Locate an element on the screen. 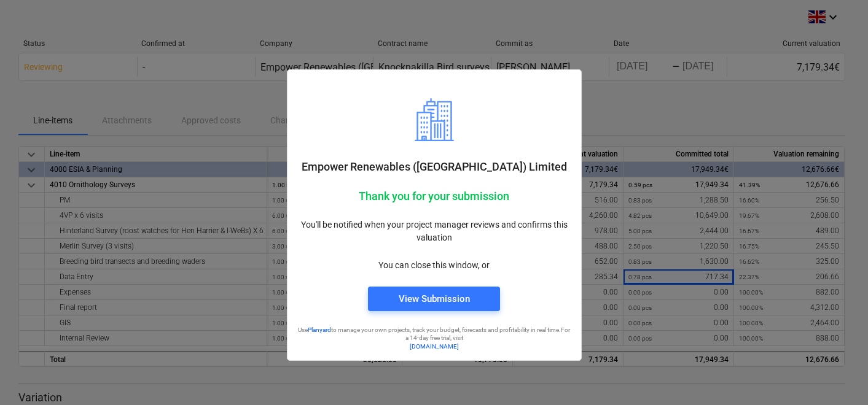 The height and width of the screenshot is (405, 868). p: You'll be notified when your project manager reviews and confirms this valuation is located at coordinates (434, 231).